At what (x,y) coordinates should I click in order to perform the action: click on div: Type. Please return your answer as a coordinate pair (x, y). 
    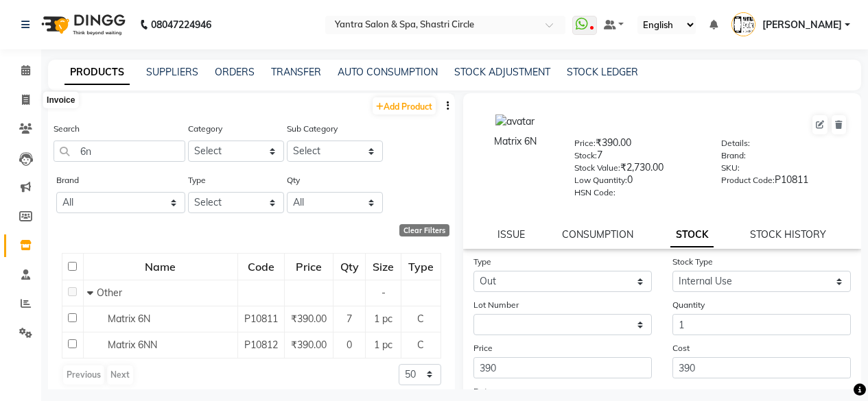
    Looking at the image, I should click on (420, 267).